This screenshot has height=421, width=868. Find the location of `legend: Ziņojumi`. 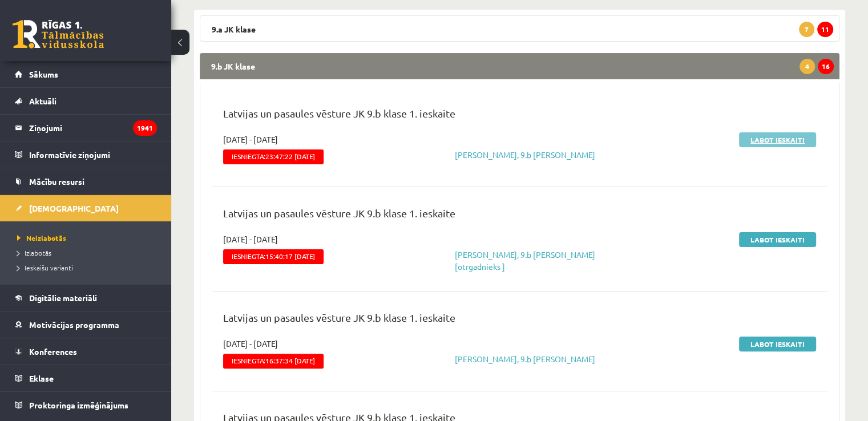

legend: Ziņojumi is located at coordinates (93, 127).